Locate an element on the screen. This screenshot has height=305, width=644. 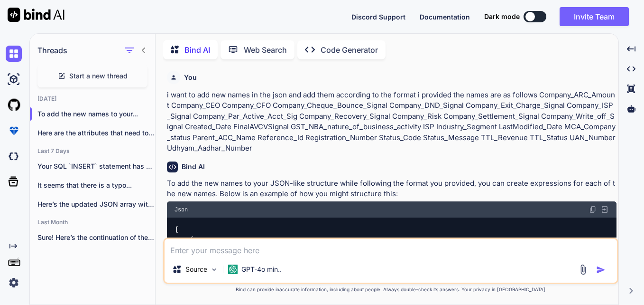
p: Web Search is located at coordinates (265, 50).